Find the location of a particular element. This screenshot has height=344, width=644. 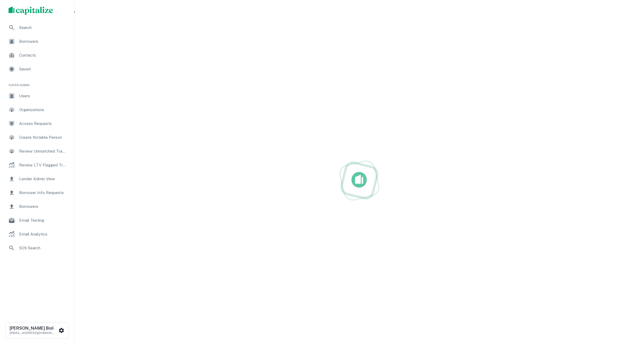

a: Saved is located at coordinates (37, 69).